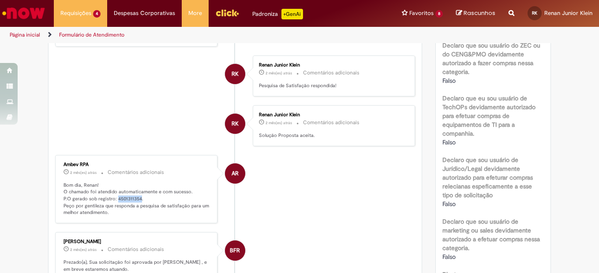  I want to click on div: Bruno Fernandes Ruiz, so click(235, 251).